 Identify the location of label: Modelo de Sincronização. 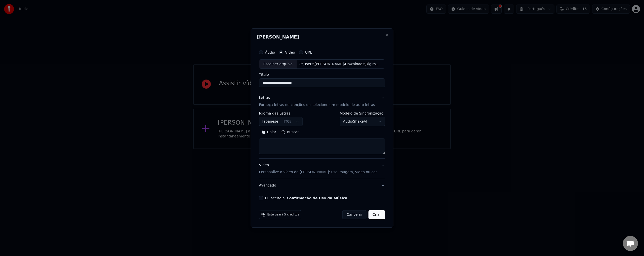
(362, 114).